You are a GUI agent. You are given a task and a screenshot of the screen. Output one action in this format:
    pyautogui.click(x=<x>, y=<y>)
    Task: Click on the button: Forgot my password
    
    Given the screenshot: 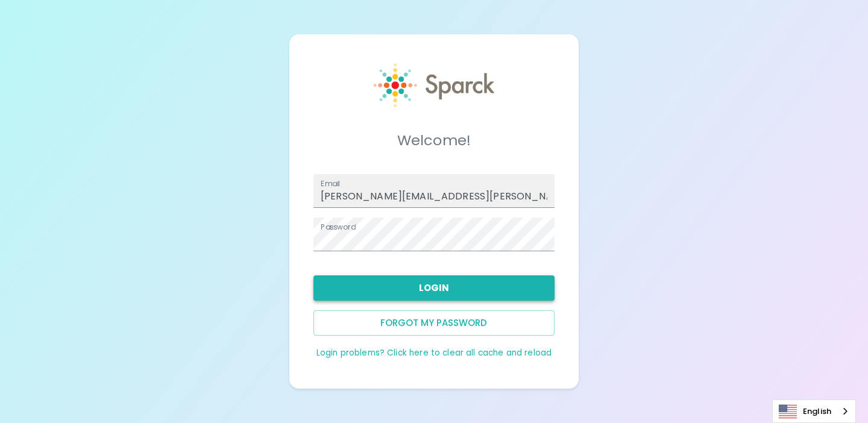 What is the action you would take?
    pyautogui.click(x=434, y=323)
    